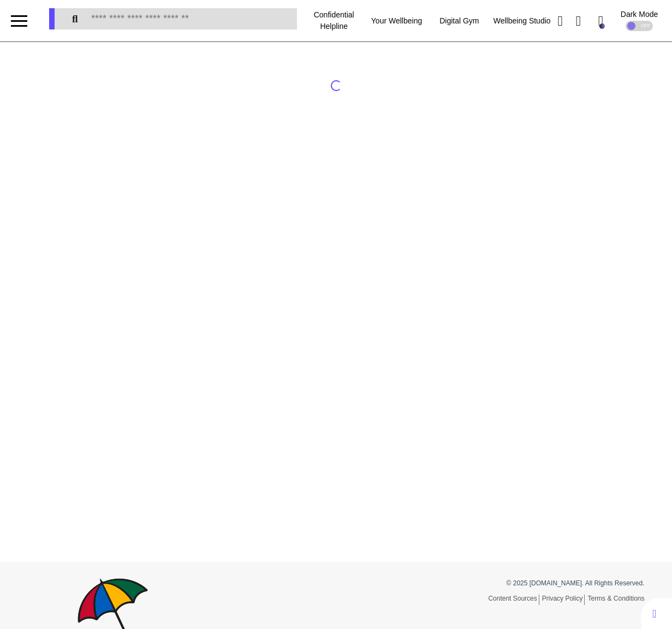 This screenshot has height=629, width=672. I want to click on div: Wellbeing Studio, so click(522, 21).